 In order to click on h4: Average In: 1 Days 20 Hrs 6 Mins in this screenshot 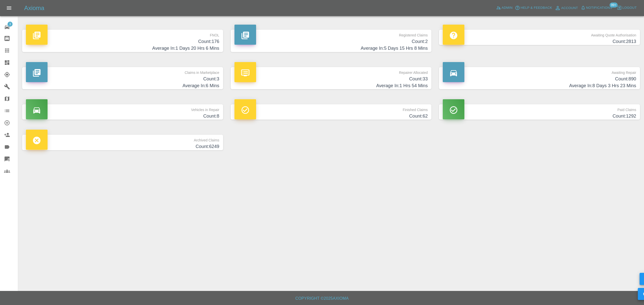, I will do `click(123, 48)`.